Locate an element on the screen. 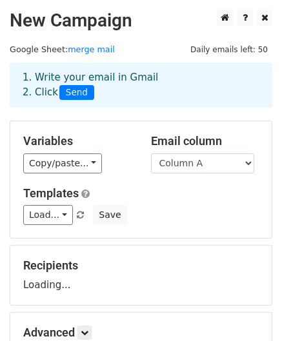 The height and width of the screenshot is (341, 282). h5: Variables is located at coordinates (77, 141).